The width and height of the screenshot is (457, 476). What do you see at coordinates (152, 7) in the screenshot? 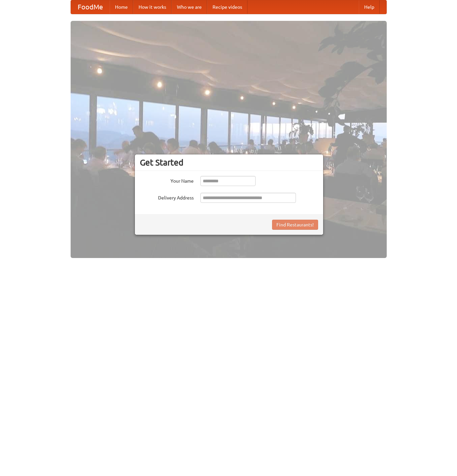
I see `a: How it works` at bounding box center [152, 7].